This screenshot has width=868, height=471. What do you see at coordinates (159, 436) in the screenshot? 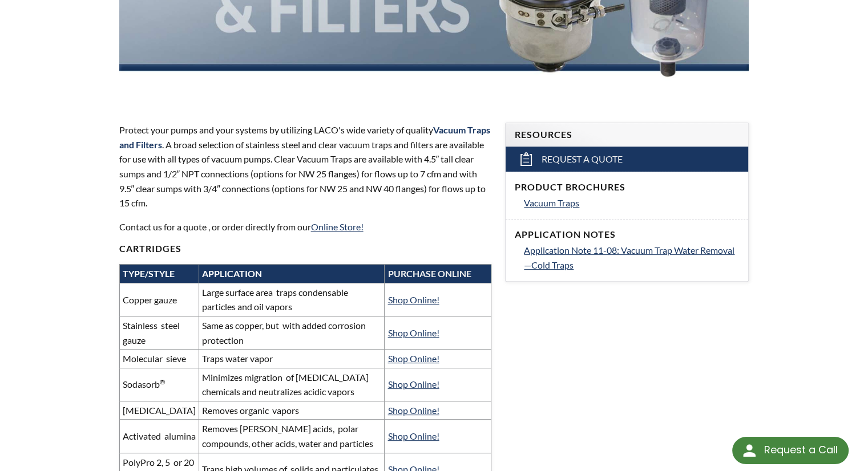
I see `td: Activated alumina` at bounding box center [159, 436].